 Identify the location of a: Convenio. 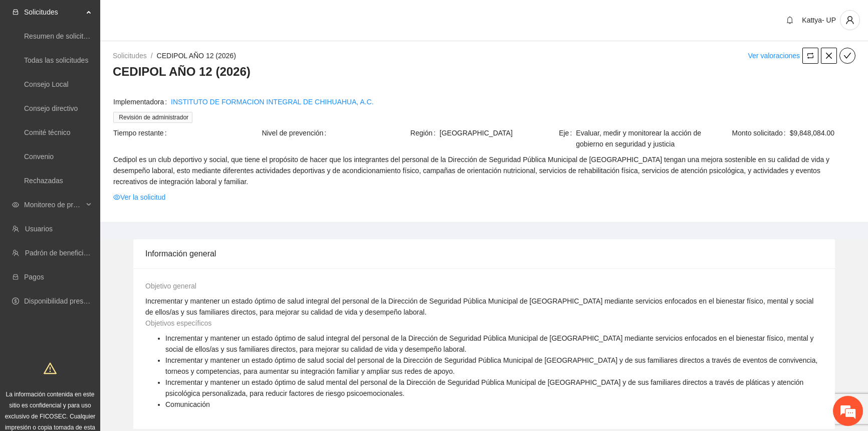
(39, 157).